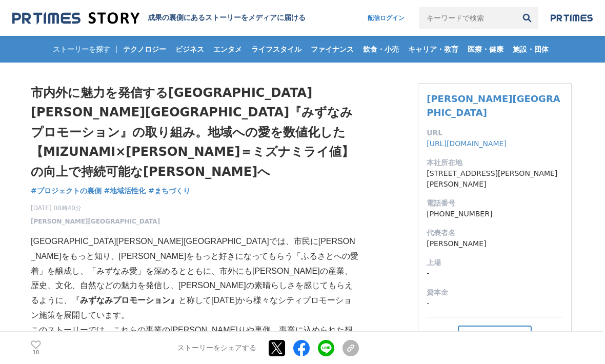 The image size is (605, 364). What do you see at coordinates (381, 49) in the screenshot?
I see `span: 飲食・小売` at bounding box center [381, 49].